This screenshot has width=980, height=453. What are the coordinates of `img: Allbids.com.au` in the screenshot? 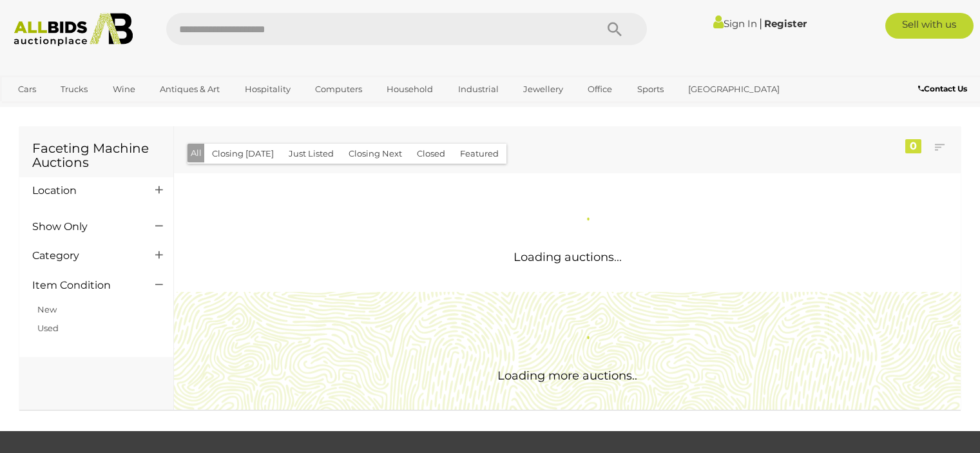 It's located at (73, 29).